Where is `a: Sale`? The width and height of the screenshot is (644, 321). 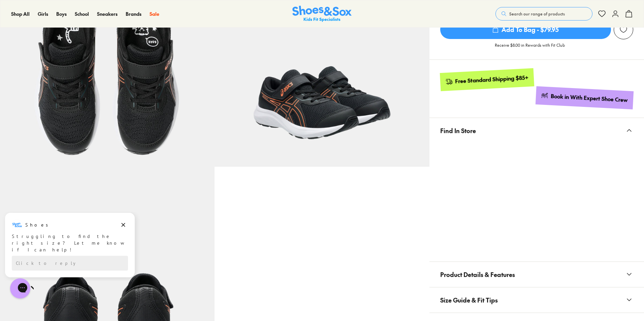
a: Sale is located at coordinates (154, 14).